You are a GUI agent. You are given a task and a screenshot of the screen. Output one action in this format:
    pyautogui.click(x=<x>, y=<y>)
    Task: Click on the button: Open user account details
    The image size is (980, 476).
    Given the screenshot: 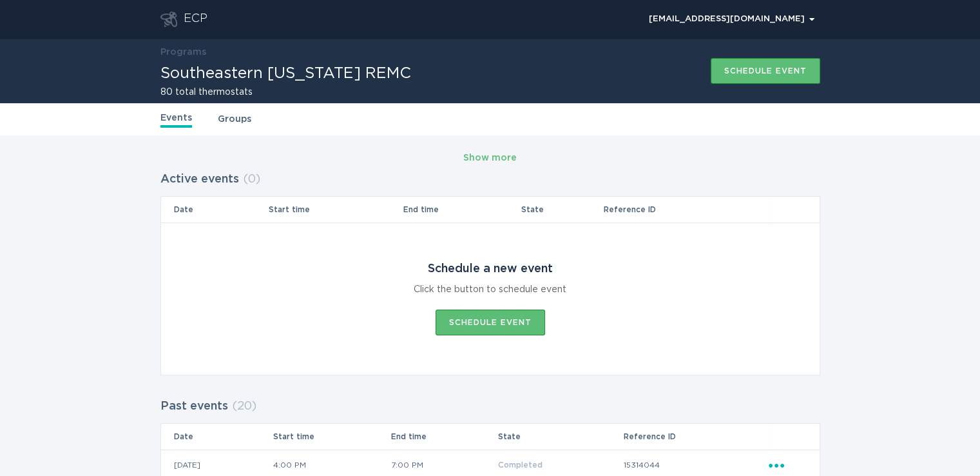 What is the action you would take?
    pyautogui.click(x=731, y=19)
    